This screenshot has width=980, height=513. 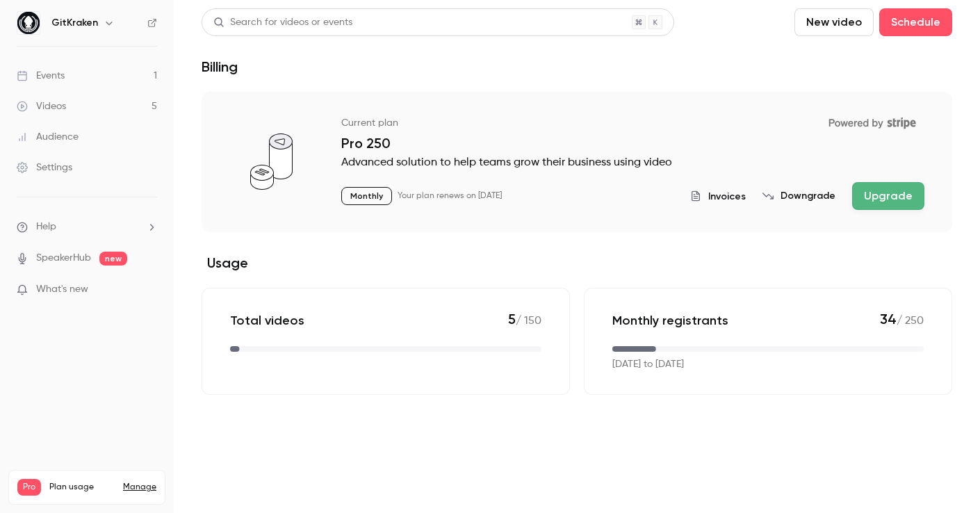 What do you see at coordinates (87, 226) in the screenshot?
I see `li: help-dropdown-opener` at bounding box center [87, 226].